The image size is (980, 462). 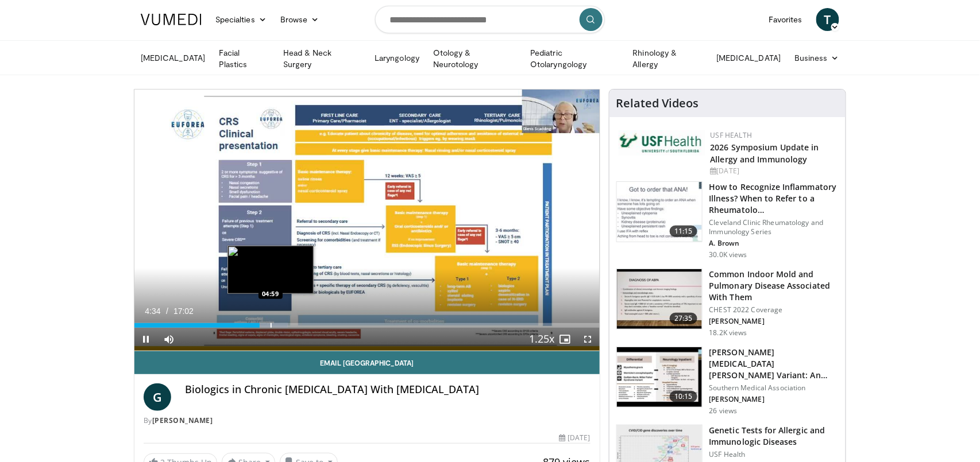 What do you see at coordinates (684, 397) in the screenshot?
I see `span: 10:15` at bounding box center [684, 397].